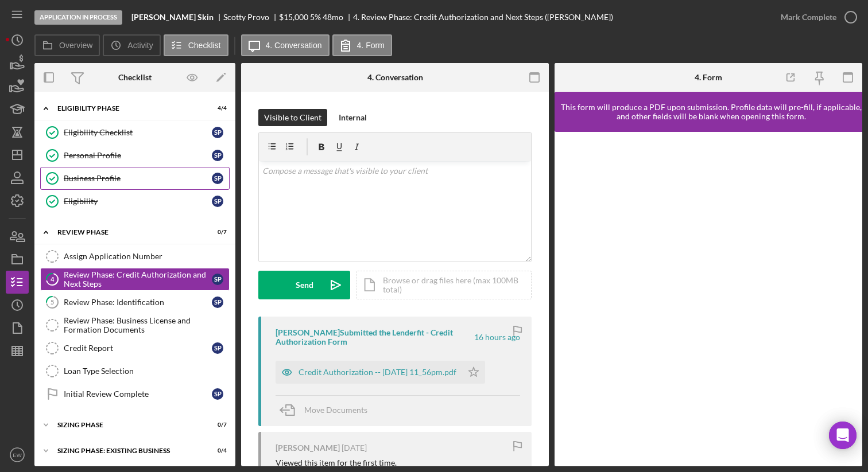 The image size is (868, 472). I want to click on div: 5 %, so click(315, 17).